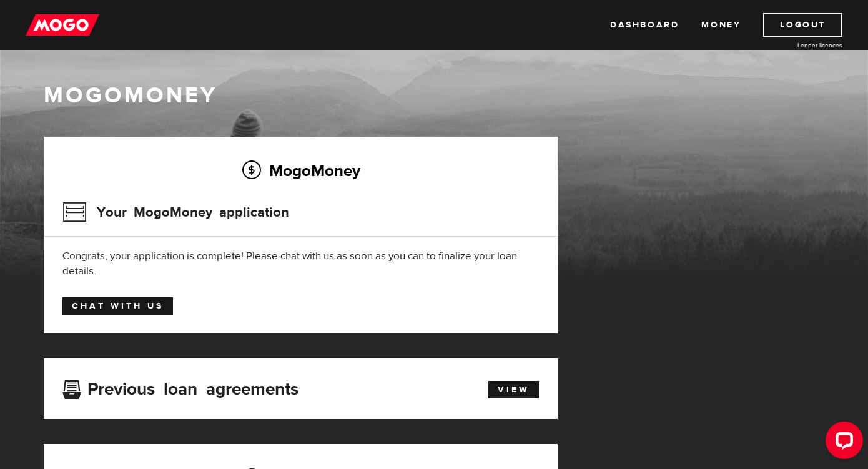 The image size is (868, 469). I want to click on a: Dashboard, so click(645, 25).